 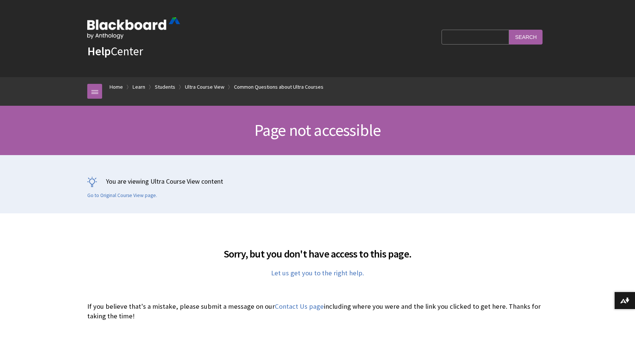 I want to click on a: Let us get you to the right help., so click(x=317, y=273).